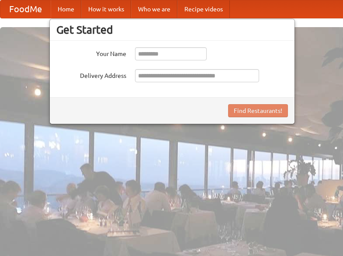 The image size is (343, 256). Describe the element at coordinates (66, 9) in the screenshot. I see `a: Home` at that location.